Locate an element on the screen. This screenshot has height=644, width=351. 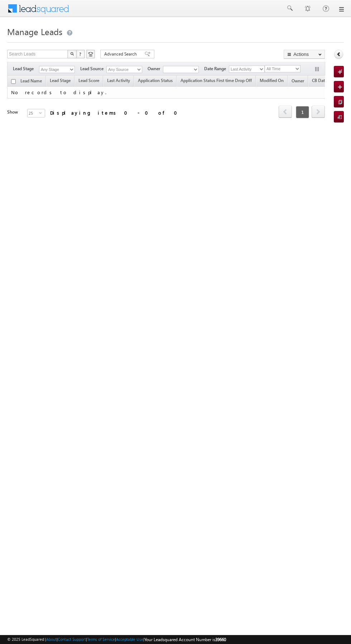
a: Acceptable Use is located at coordinates (130, 639).